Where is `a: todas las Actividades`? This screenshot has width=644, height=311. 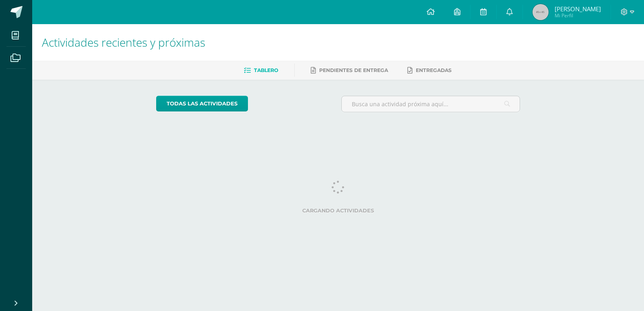
a: todas las Actividades is located at coordinates (202, 103).